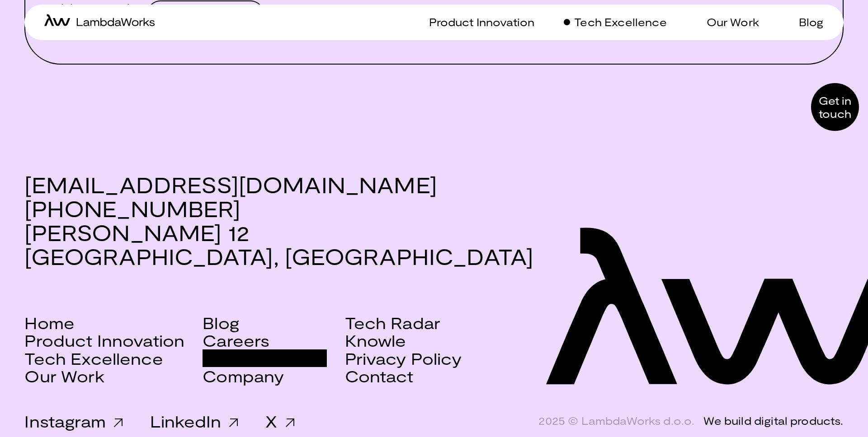  What do you see at coordinates (380, 377) in the screenshot?
I see `a: Contact` at bounding box center [380, 377].